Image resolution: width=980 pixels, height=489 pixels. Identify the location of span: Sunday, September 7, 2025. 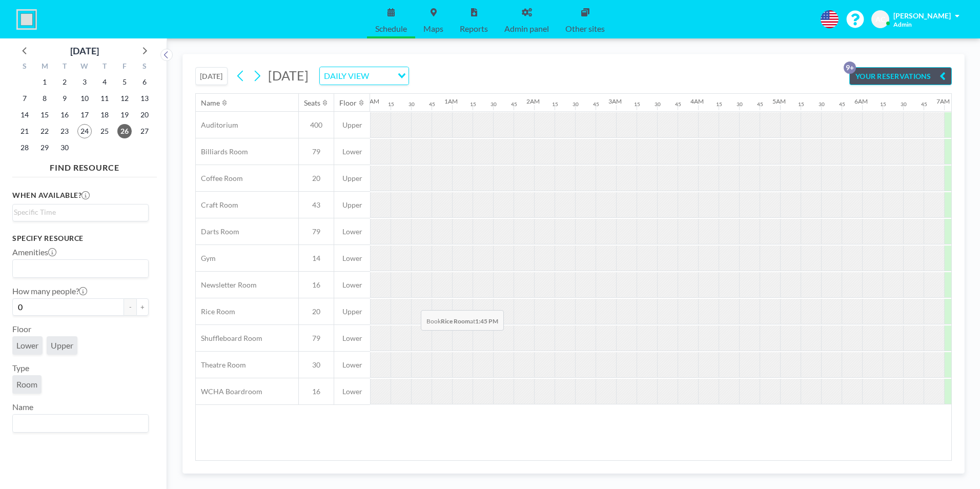
(24, 98).